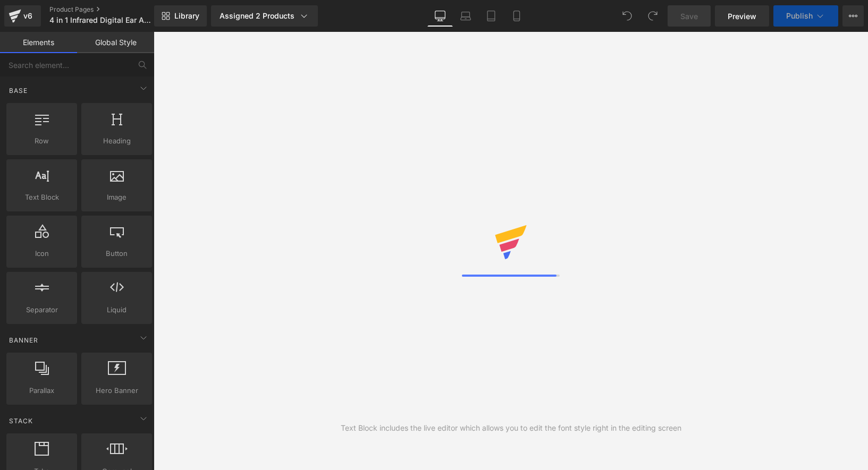 Image resolution: width=868 pixels, height=470 pixels. Describe the element at coordinates (491, 16) in the screenshot. I see `a: Tablet` at that location.